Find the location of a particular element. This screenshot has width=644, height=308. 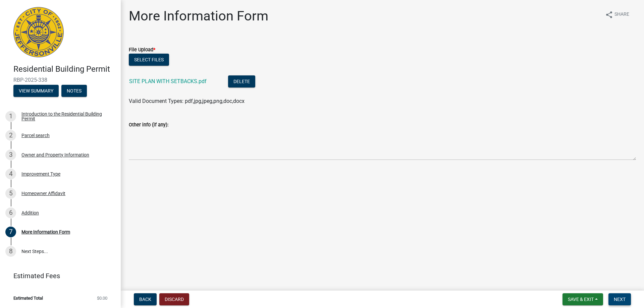

h1: More Information Form is located at coordinates (199, 16).